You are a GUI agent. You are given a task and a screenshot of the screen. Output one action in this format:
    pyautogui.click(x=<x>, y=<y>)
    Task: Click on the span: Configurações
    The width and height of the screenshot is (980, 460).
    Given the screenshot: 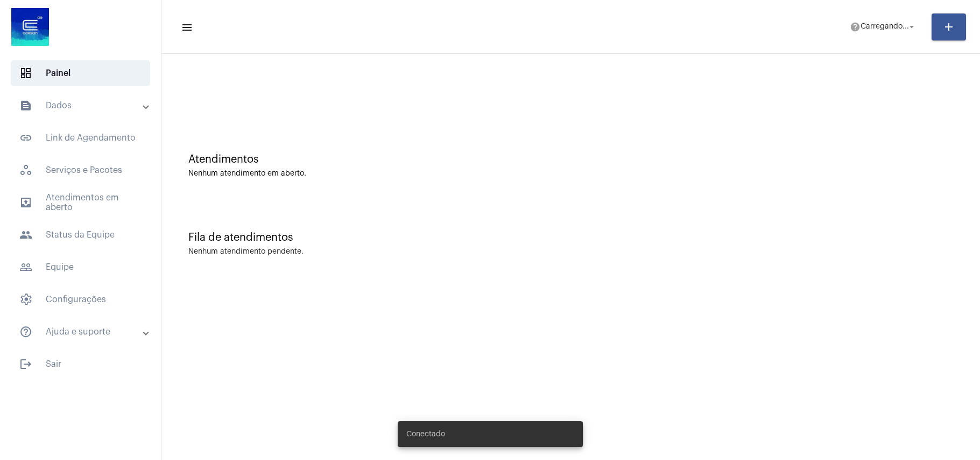 What is the action you would take?
    pyautogui.click(x=80, y=299)
    